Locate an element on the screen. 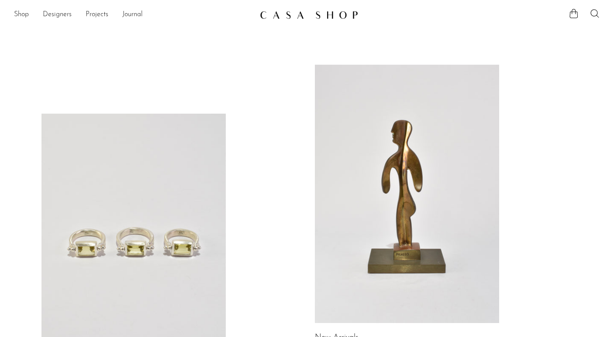 The height and width of the screenshot is (337, 614). a: Journal is located at coordinates (132, 15).